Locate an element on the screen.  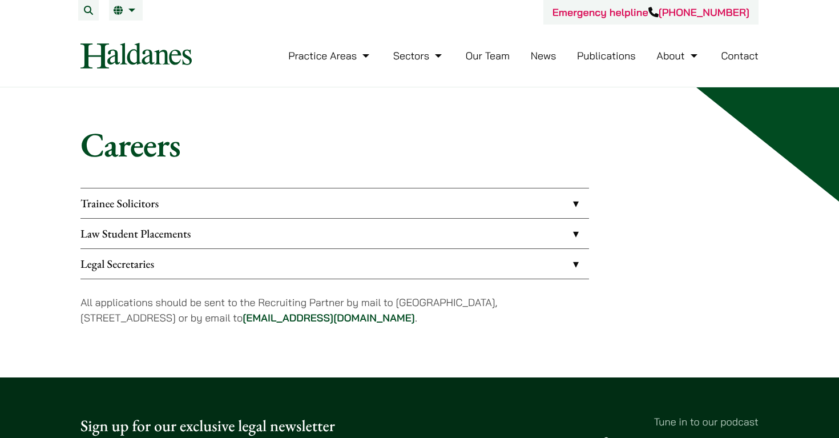
a: Contact is located at coordinates (739, 55).